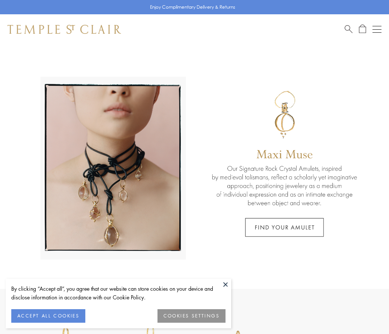  What do you see at coordinates (64, 29) in the screenshot?
I see `img: Temple St. Clair` at bounding box center [64, 29].